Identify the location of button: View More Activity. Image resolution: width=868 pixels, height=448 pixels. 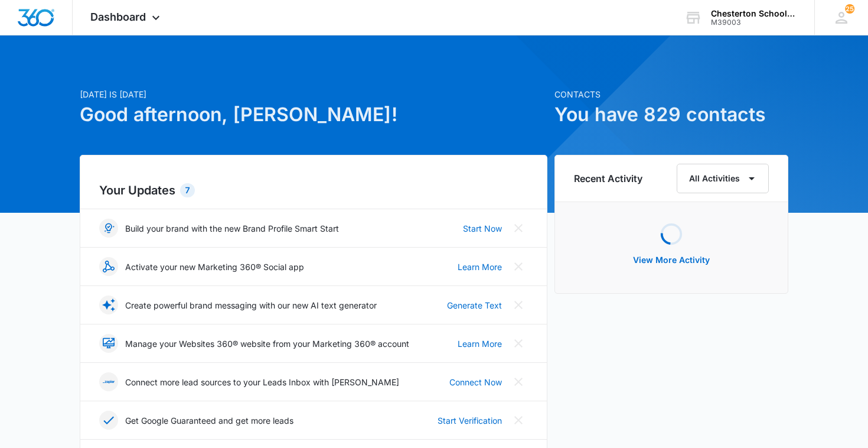
(672, 260).